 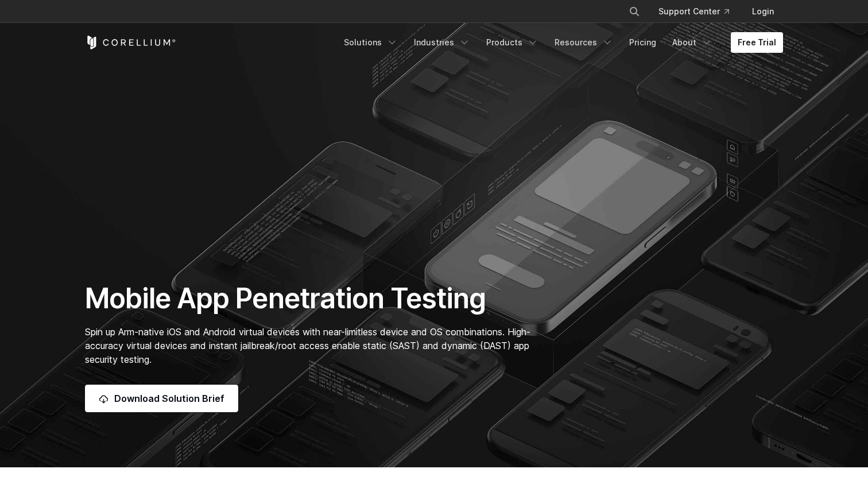 What do you see at coordinates (693, 11) in the screenshot?
I see `a: Support Center` at bounding box center [693, 11].